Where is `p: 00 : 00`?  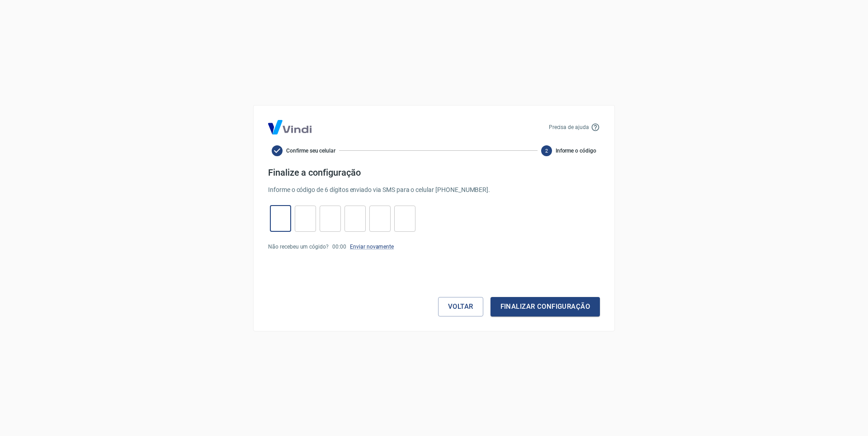 p: 00 : 00 is located at coordinates (339, 247).